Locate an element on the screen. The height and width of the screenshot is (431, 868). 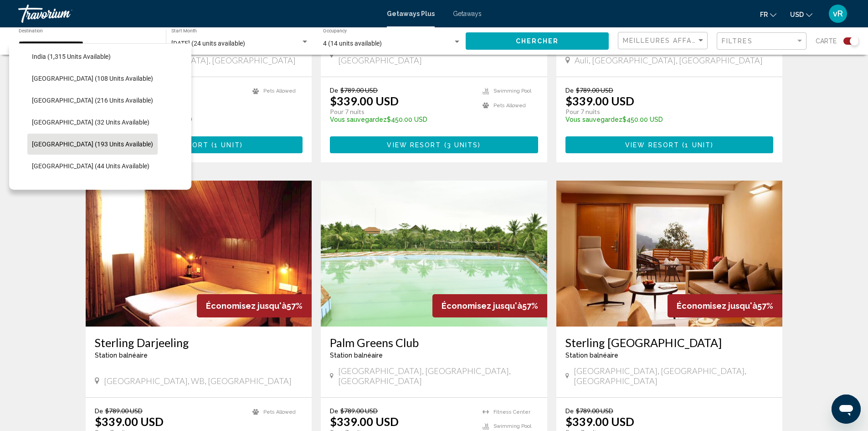
span: Meilleures affaires is located at coordinates (666, 41).